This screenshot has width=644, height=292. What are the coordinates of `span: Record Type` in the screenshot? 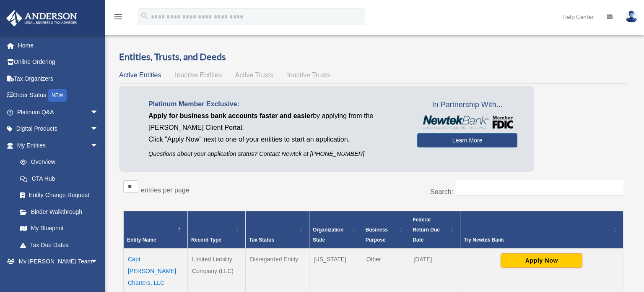 It's located at (206, 240).